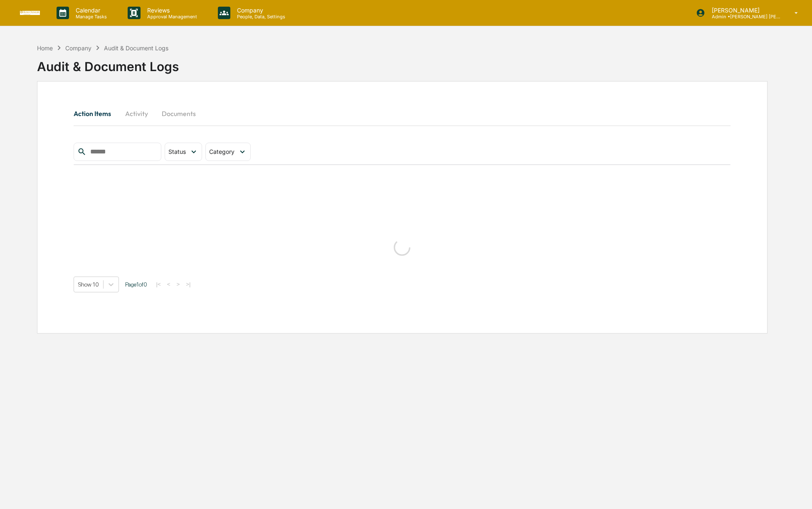 The width and height of the screenshot is (812, 509). I want to click on button: Action Items, so click(96, 114).